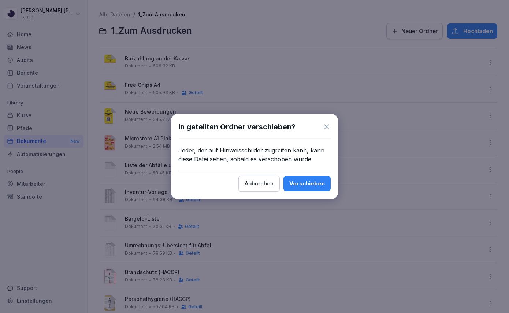 The height and width of the screenshot is (313, 509). Describe the element at coordinates (259, 184) in the screenshot. I see `div: Abbrechen` at that location.